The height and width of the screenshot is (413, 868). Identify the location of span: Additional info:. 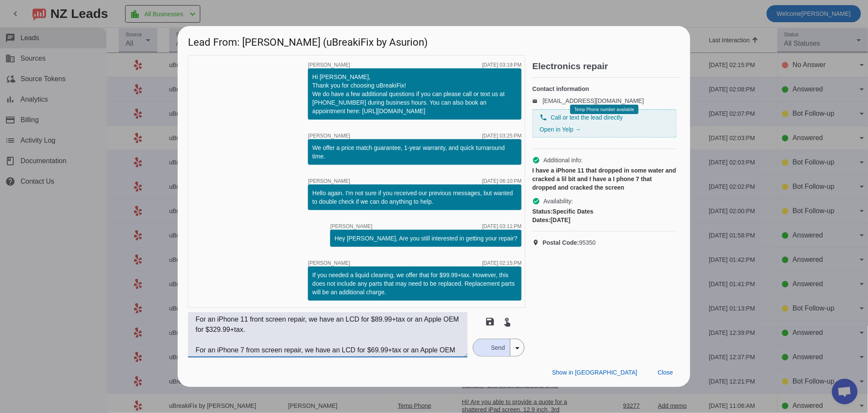
(563, 160).